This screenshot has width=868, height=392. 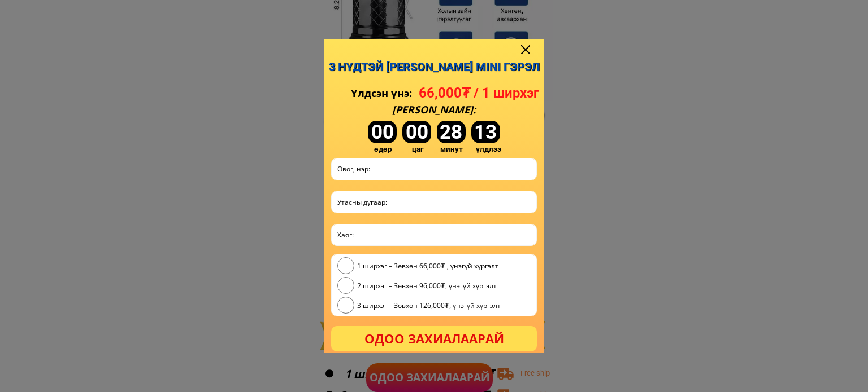 I want to click on div: цаг, so click(x=418, y=149).